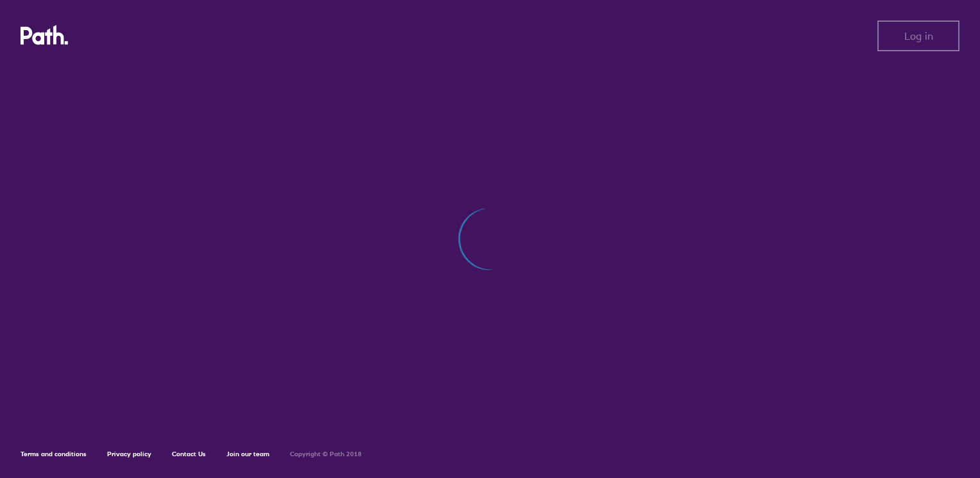 This screenshot has width=980, height=478. I want to click on h6: Copyright © Path 2018, so click(326, 454).